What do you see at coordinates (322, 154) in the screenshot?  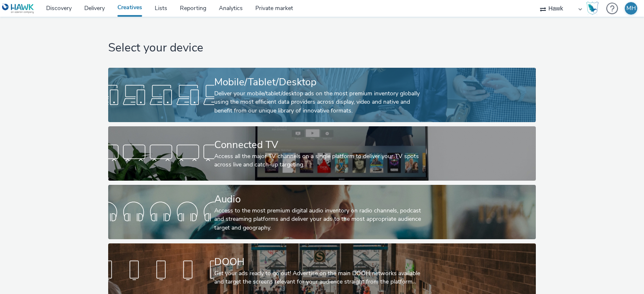 I see `a: Connected TVAccess all the major TV channels on a single platform to deliver your TV spots across...` at bounding box center [322, 154].